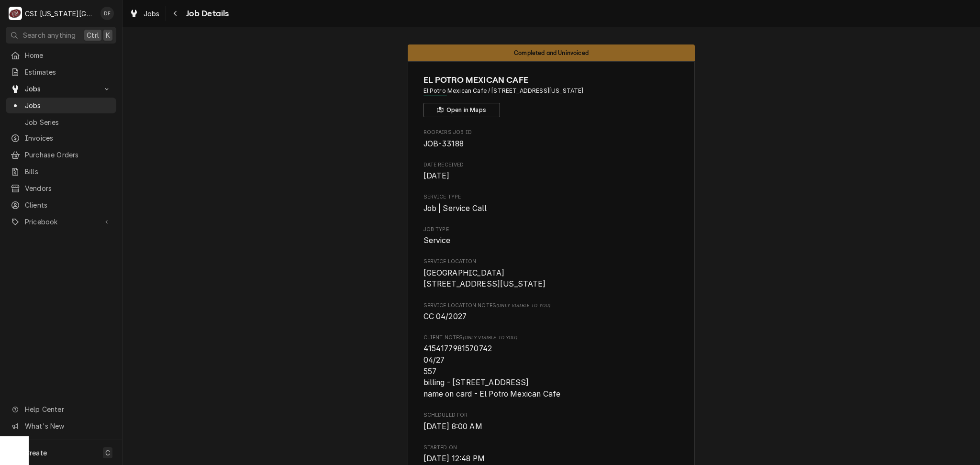 Image resolution: width=980 pixels, height=465 pixels. I want to click on a: Clients, so click(61, 205).